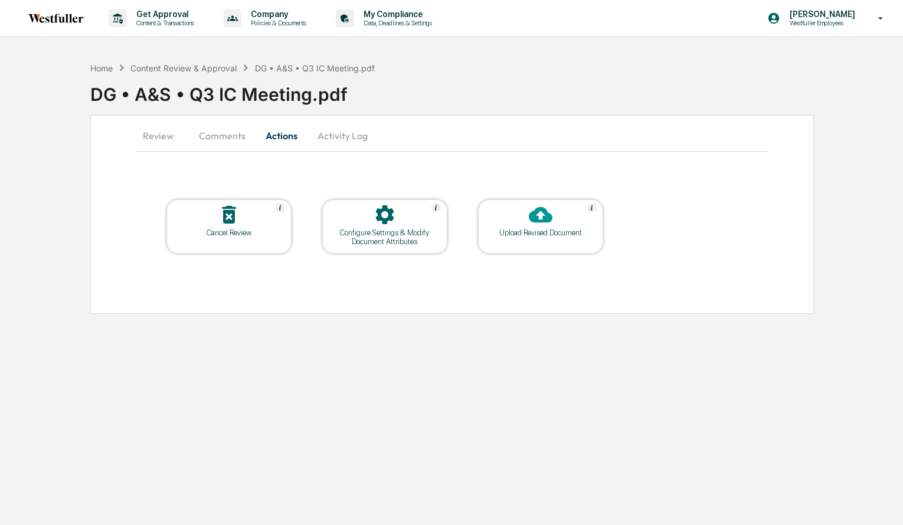  I want to click on button: Comments, so click(222, 136).